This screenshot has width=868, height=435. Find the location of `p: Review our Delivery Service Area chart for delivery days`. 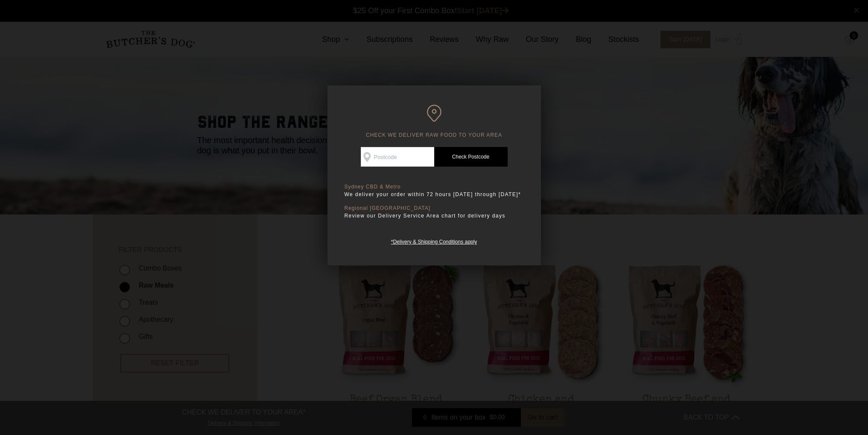

p: Review our Delivery Service Area chart for delivery days is located at coordinates (435, 216).